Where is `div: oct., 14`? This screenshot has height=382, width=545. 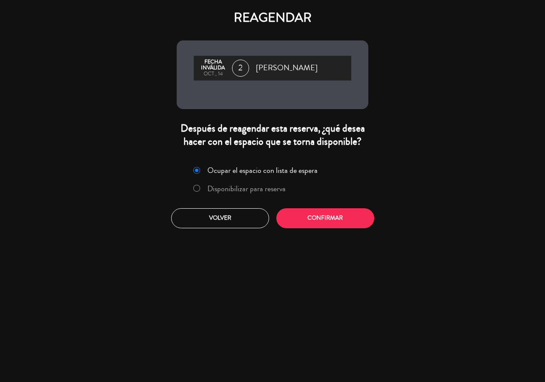
div: oct., 14 is located at coordinates (213, 74).